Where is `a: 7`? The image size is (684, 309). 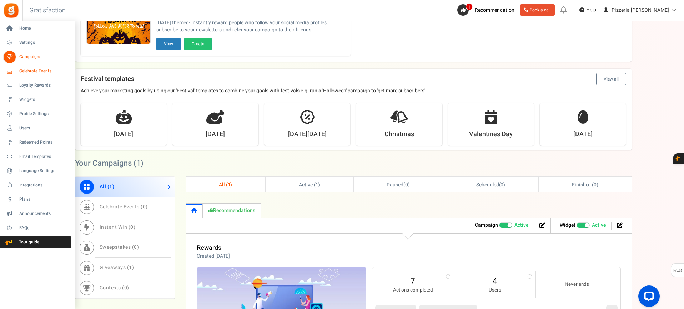
a: 7 is located at coordinates (413, 282).